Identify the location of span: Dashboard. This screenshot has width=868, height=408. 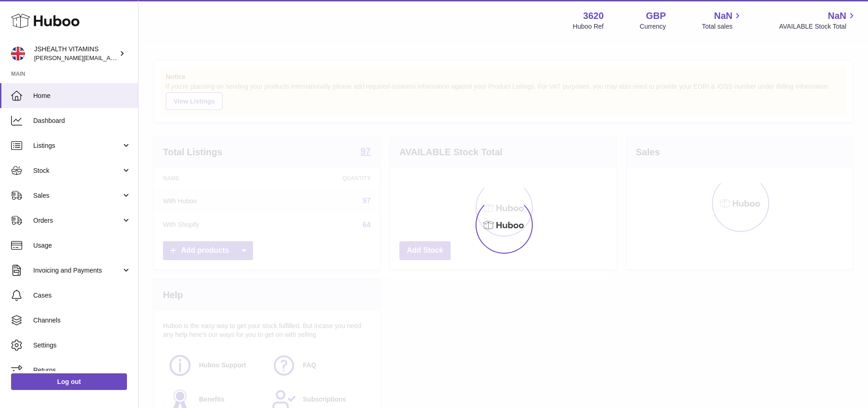
(82, 121).